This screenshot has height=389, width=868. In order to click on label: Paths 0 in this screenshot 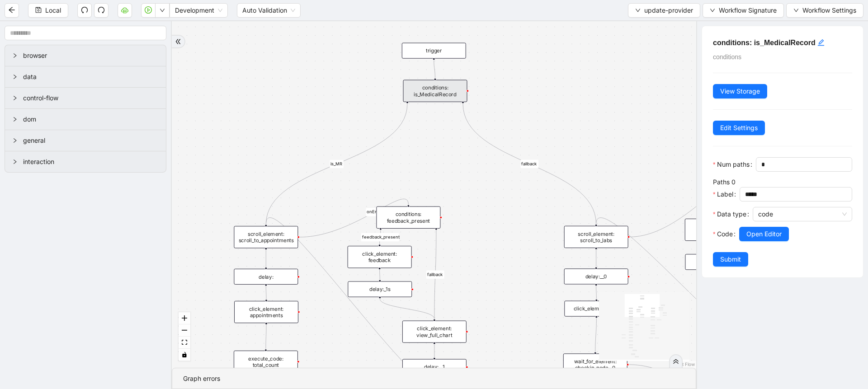, I will do `click(724, 182)`.